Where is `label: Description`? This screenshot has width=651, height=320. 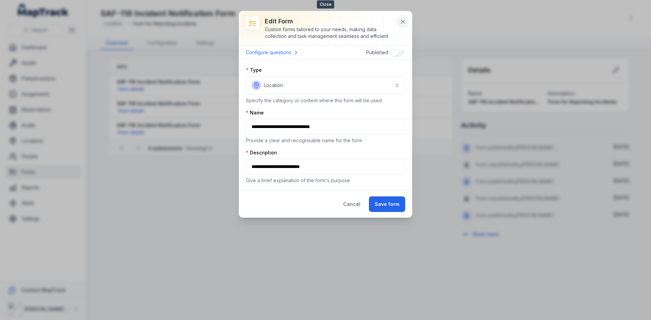
label: Description is located at coordinates (261, 153).